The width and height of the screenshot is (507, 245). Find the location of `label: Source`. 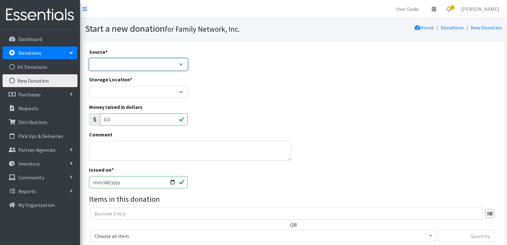

label: Source is located at coordinates (98, 52).